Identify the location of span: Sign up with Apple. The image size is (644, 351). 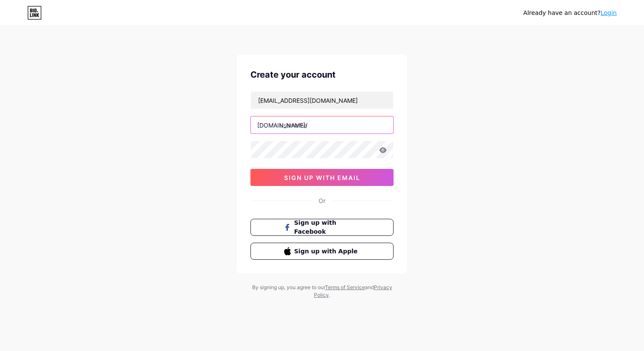
(327, 251).